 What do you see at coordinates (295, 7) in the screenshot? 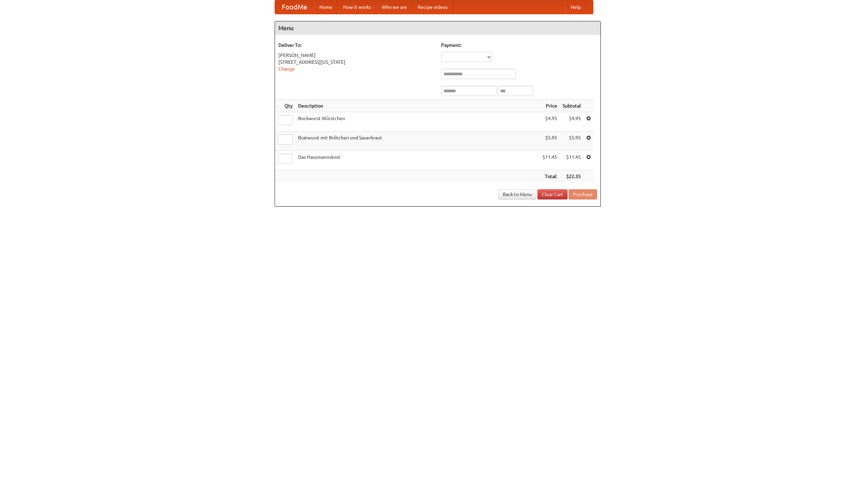
I see `a: FoodMe` at bounding box center [295, 7].